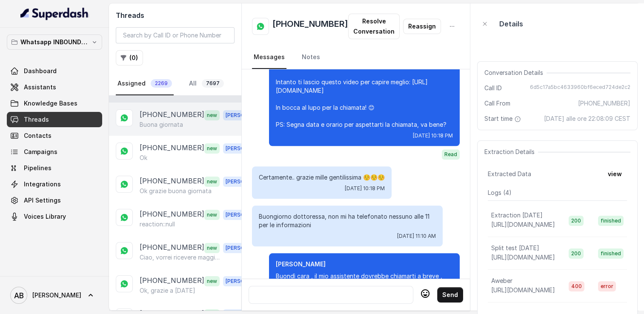  I want to click on span: 2269, so click(161, 84).